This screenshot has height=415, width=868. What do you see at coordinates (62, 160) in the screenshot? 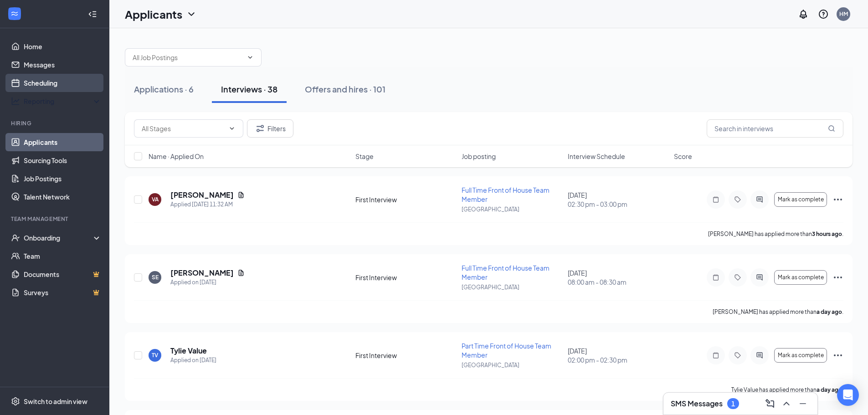
I see `a: Sourcing Tools` at bounding box center [62, 160].